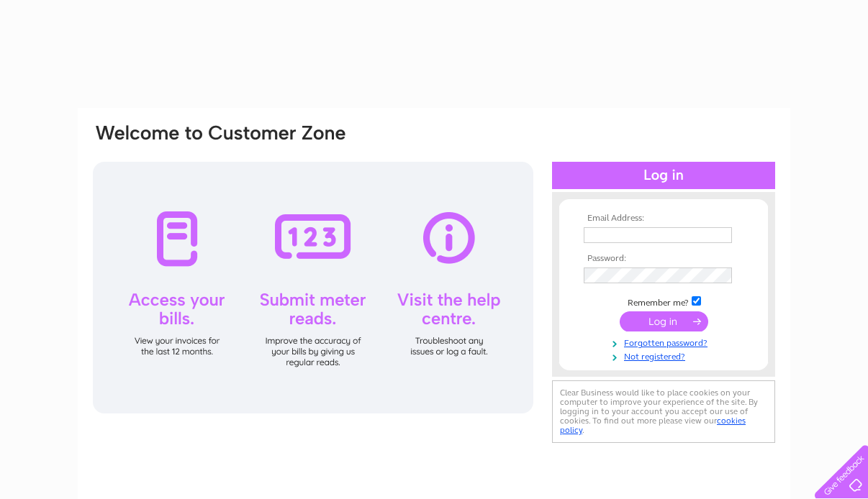 The height and width of the screenshot is (499, 868). What do you see at coordinates (653, 425) in the screenshot?
I see `a: cookies policy` at bounding box center [653, 425].